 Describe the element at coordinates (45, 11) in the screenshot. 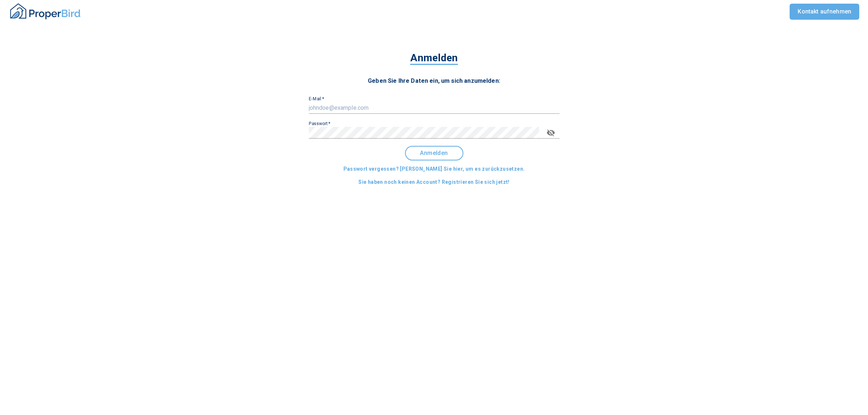

I see `img: ProperBird Logo and Home Button` at that location.